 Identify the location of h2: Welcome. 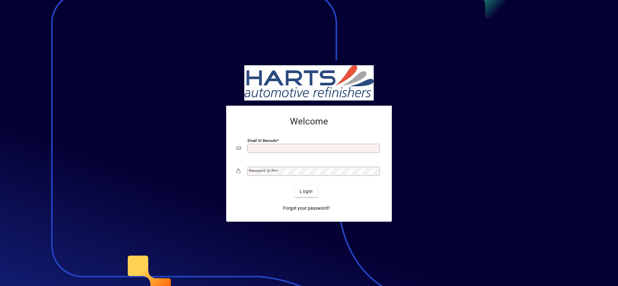
(309, 122).